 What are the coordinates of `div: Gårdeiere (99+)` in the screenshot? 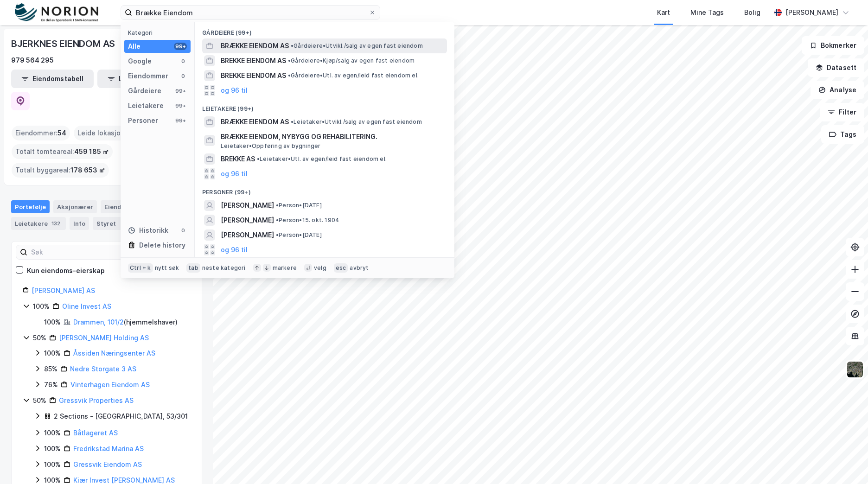 It's located at (325, 30).